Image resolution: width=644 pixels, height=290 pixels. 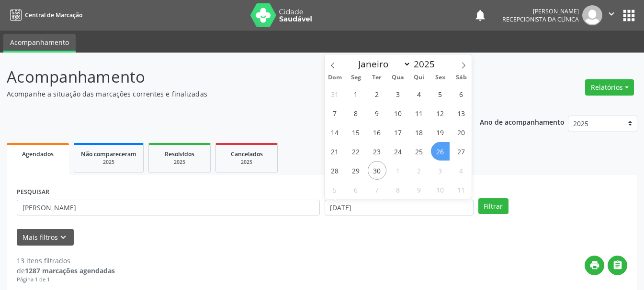 What do you see at coordinates (419, 170) in the screenshot?
I see `span: Outubro 2, 2025` at bounding box center [419, 170].